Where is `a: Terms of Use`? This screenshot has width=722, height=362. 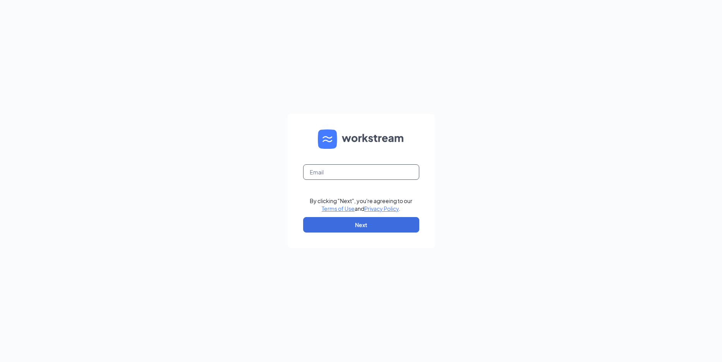 a: Terms of Use is located at coordinates (338, 208).